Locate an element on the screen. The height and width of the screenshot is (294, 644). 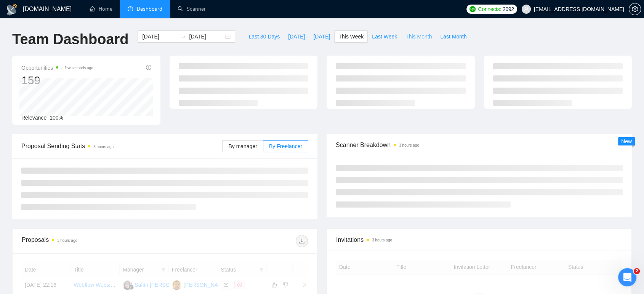
button: Last 30 Days is located at coordinates (264, 36).